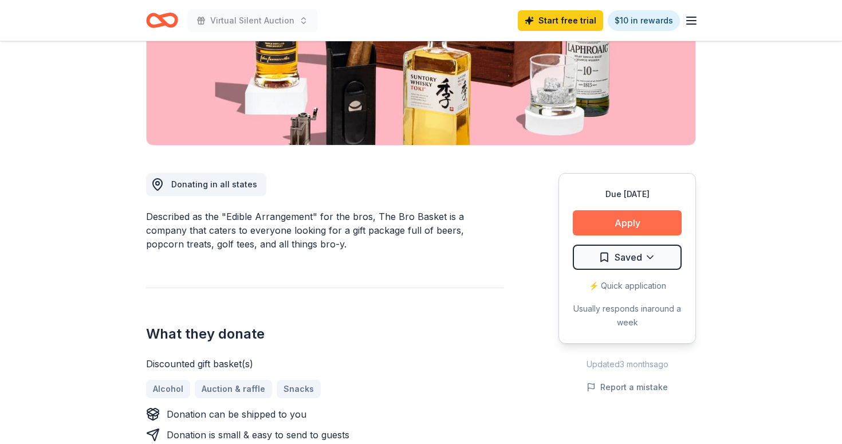 This screenshot has height=444, width=842. What do you see at coordinates (325, 364) in the screenshot?
I see `div: Discounted gift basket(s)` at bounding box center [325, 364].